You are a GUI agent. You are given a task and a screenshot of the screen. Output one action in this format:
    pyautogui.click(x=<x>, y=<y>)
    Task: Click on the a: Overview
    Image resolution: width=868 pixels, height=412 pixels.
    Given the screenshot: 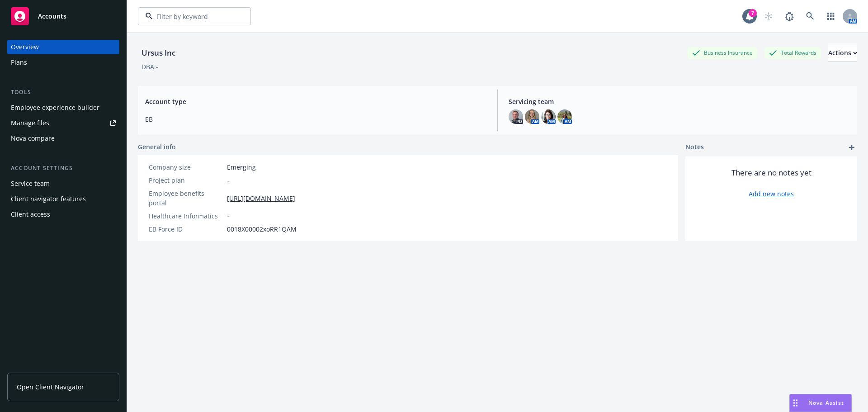 What is the action you would take?
    pyautogui.click(x=63, y=47)
    